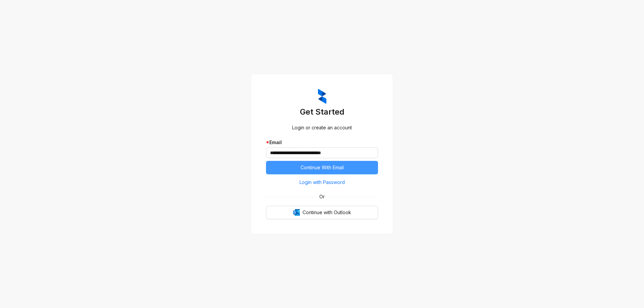 The image size is (644, 308). What do you see at coordinates (322, 213) in the screenshot?
I see `button: OutlookContinue with Outlook` at bounding box center [322, 213].